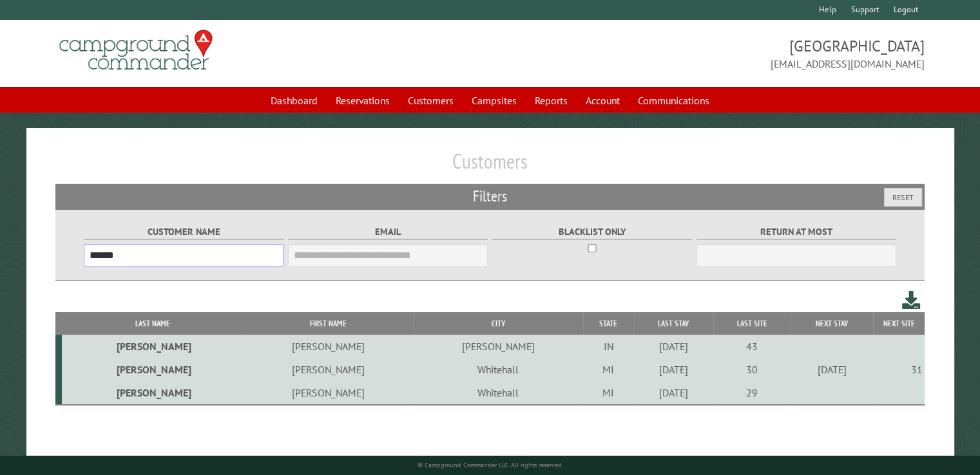 The width and height of the screenshot is (980, 475). I want to click on th: First Name, so click(328, 323).